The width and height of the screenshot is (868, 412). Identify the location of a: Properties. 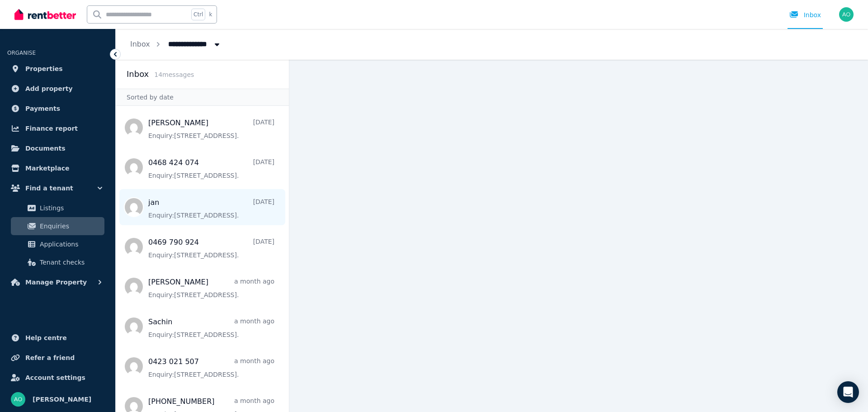
(58, 69).